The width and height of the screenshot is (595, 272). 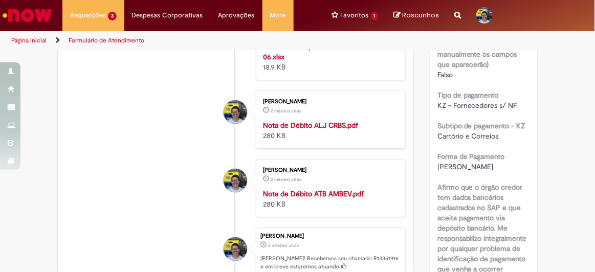 What do you see at coordinates (112, 16) in the screenshot?
I see `span: 3` at bounding box center [112, 16].